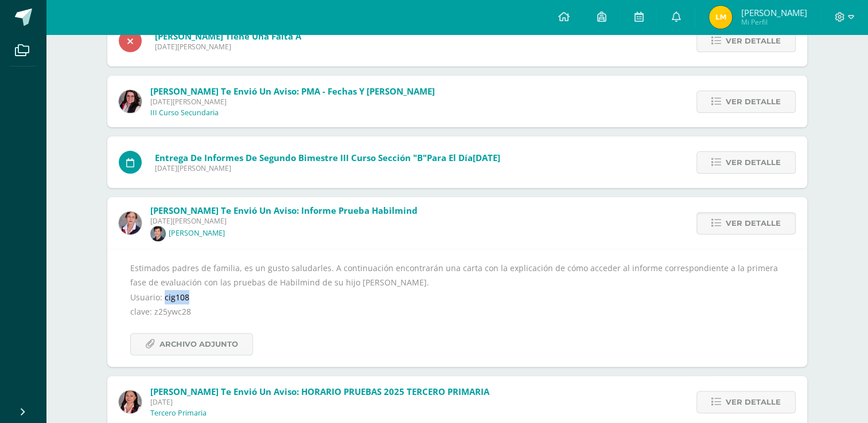 This screenshot has height=423, width=868. What do you see at coordinates (191, 344) in the screenshot?
I see `a: Archivo Adjunto` at bounding box center [191, 344].